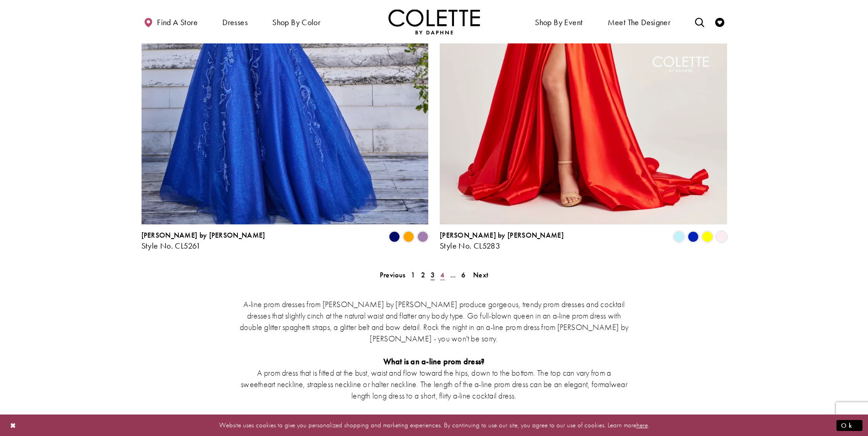  Describe the element at coordinates (502, 241) in the screenshot. I see `div: Colette by Daphne Style No. CL5283` at that location.